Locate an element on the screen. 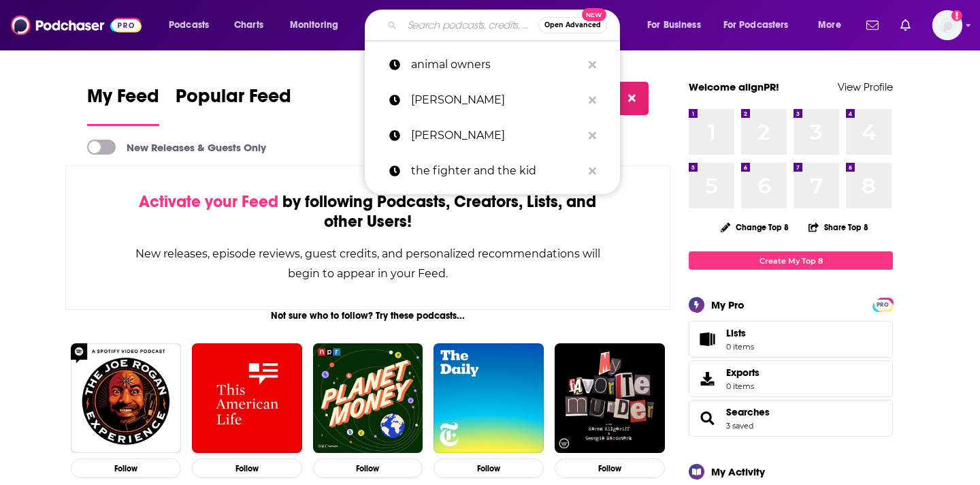  div: My Activity is located at coordinates (737, 471).